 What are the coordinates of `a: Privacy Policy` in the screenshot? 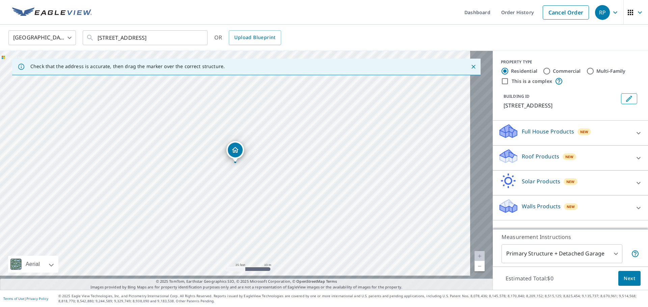 It's located at (37, 299).